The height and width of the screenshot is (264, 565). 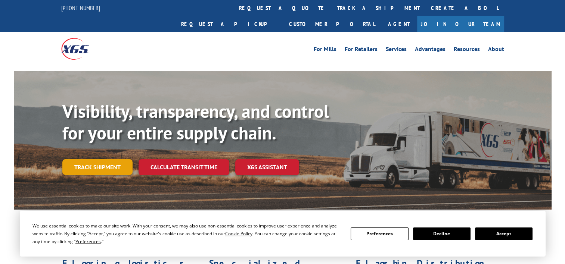 What do you see at coordinates (399, 24) in the screenshot?
I see `a: Agent` at bounding box center [399, 24].